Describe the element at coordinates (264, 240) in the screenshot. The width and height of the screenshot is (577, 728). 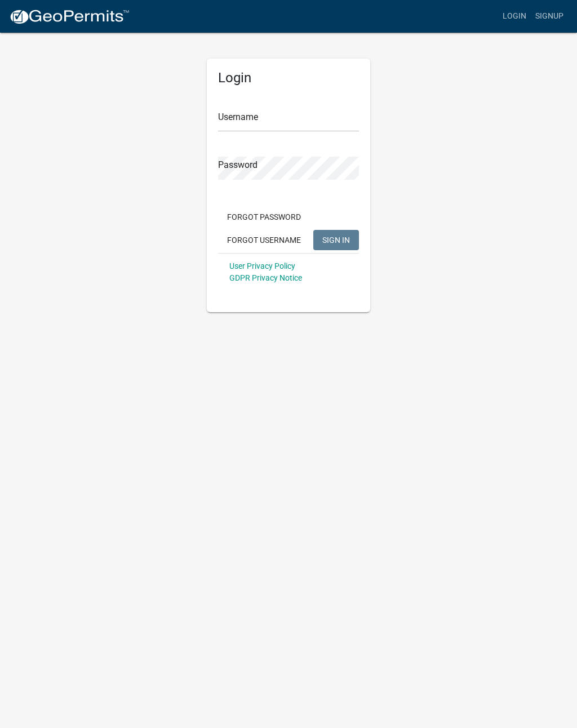
I see `button: Forgot Username` at that location.